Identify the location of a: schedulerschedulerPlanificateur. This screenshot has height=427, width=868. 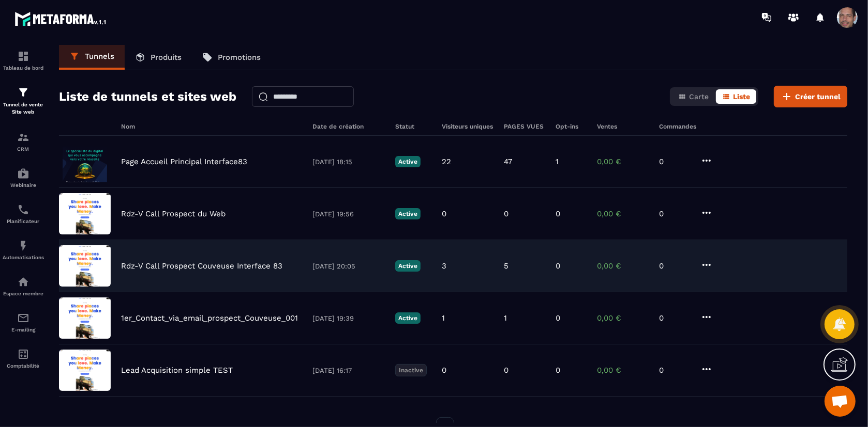
(23, 214).